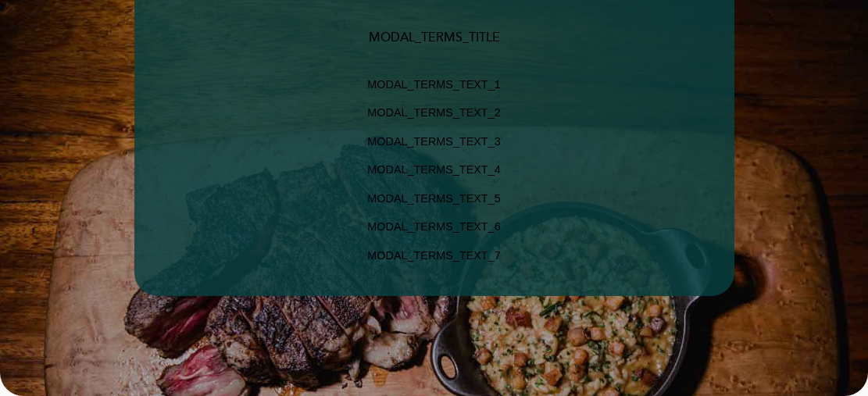 This screenshot has height=396, width=868. I want to click on p: MODAL_TERMS_TEXT_1, so click(434, 85).